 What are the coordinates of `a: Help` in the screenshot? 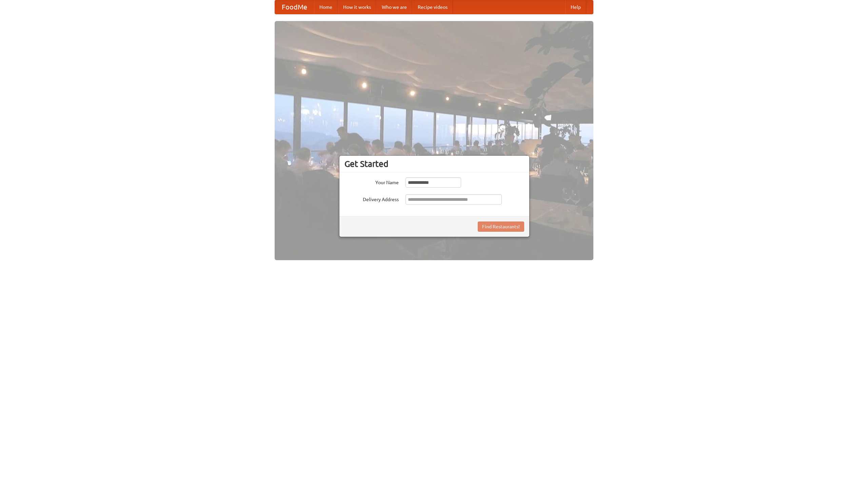 It's located at (576, 7).